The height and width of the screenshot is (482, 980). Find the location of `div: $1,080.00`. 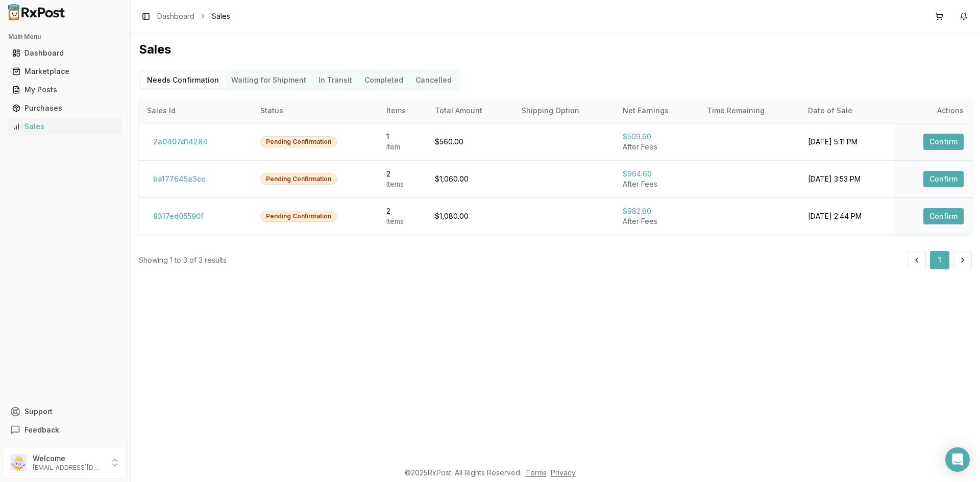

div: $1,080.00 is located at coordinates (470, 216).